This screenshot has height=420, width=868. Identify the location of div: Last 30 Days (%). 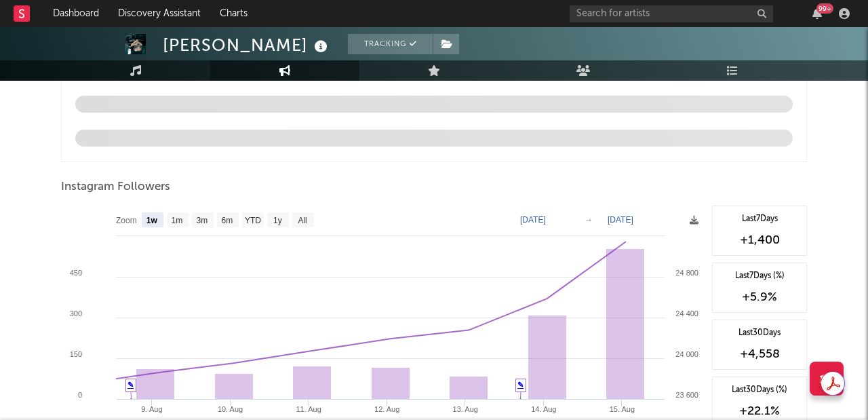
(759, 390).